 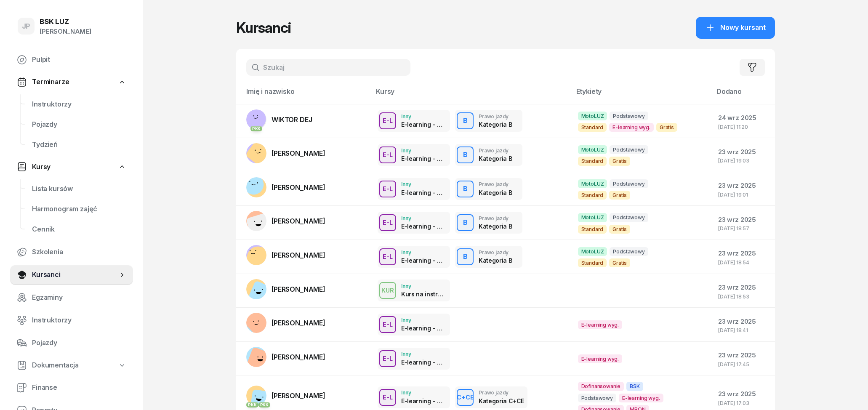 What do you see at coordinates (388, 290) in the screenshot?
I see `div: KUR` at bounding box center [388, 290].